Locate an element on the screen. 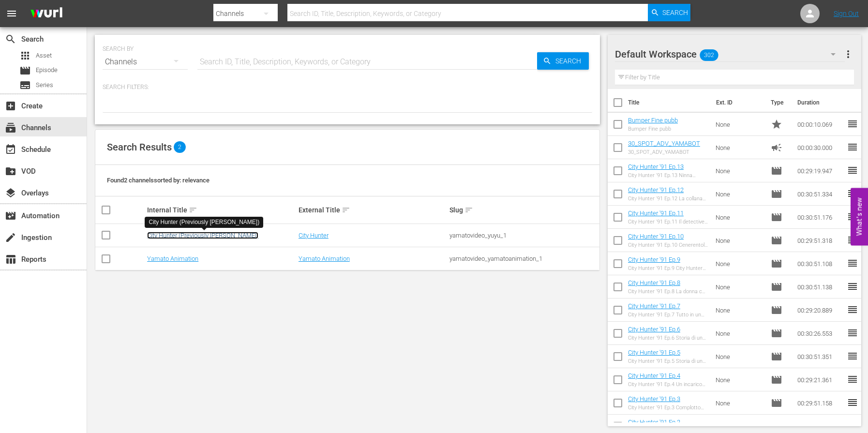 Image resolution: width=868 pixels, height=433 pixels. a: City Hunter '91 Ep.5 is located at coordinates (654, 352).